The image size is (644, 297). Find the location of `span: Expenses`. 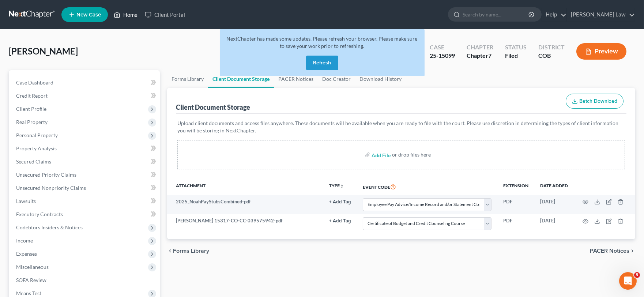

span: Expenses is located at coordinates (27, 254).